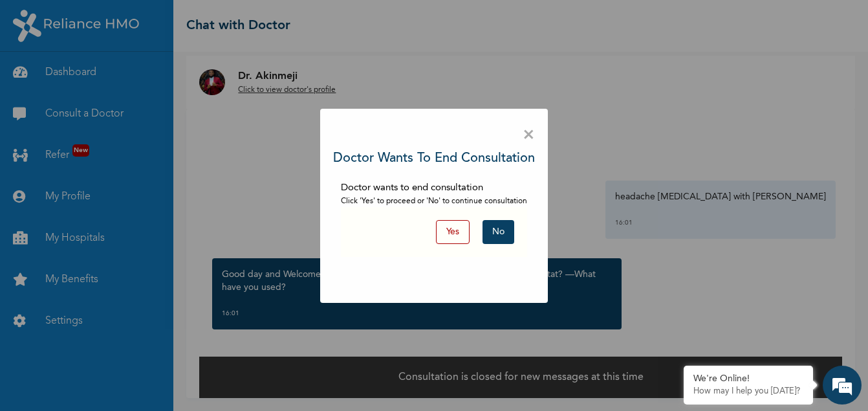  Describe the element at coordinates (498, 231) in the screenshot. I see `button: No` at that location.